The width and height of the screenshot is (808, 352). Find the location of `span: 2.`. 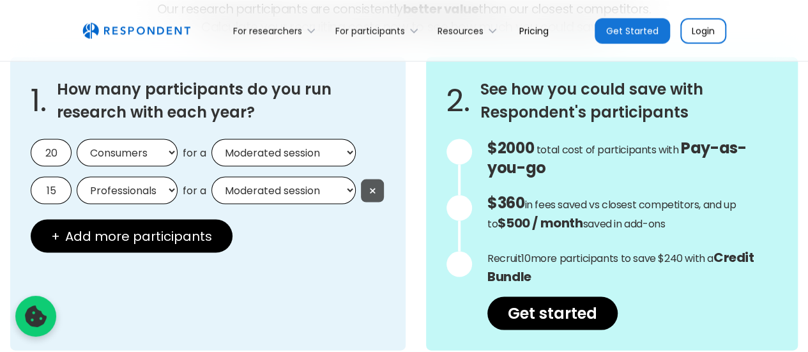

span: 2. is located at coordinates (458, 100).